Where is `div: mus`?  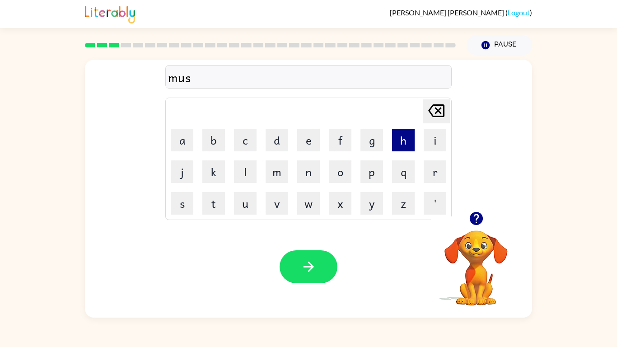
div: mus is located at coordinates (309, 77).